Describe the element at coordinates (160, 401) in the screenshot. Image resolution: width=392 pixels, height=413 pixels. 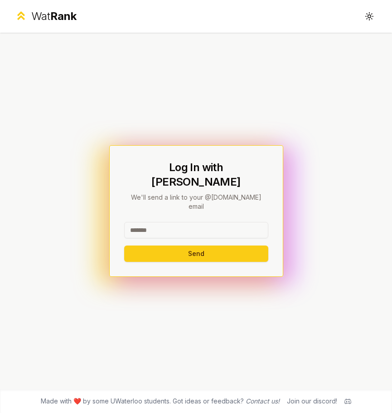
I see `span: Made with ❤️ by some UWaterloo students. Got ideas or feedback?` at that location.